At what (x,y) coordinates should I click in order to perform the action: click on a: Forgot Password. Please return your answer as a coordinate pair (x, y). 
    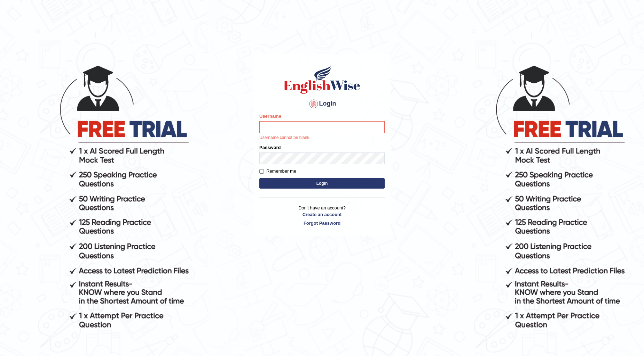
    Looking at the image, I should click on (322, 223).